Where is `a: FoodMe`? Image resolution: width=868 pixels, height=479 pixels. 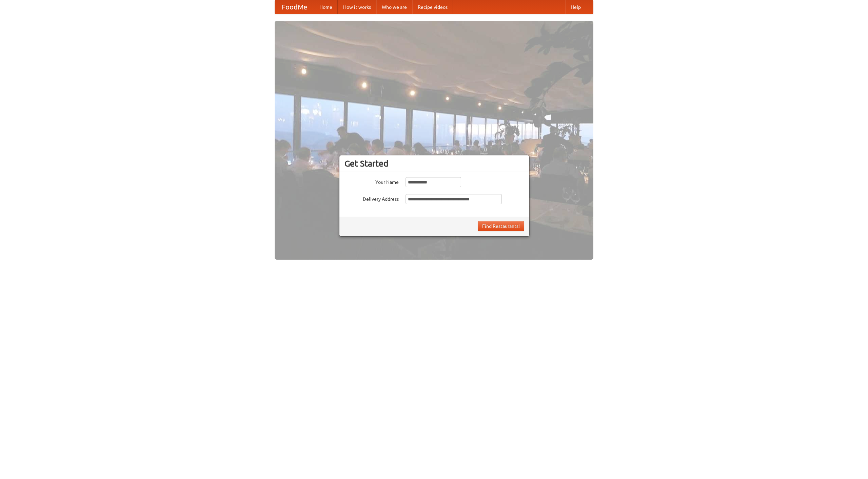
a: FoodMe is located at coordinates (294, 7).